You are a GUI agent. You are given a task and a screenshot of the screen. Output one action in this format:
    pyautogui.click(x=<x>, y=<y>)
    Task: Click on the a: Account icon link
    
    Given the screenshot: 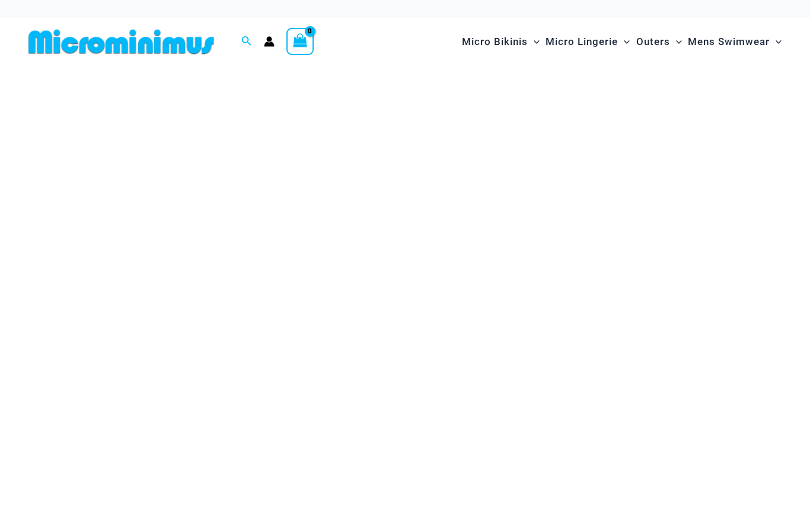 What is the action you would take?
    pyautogui.click(x=269, y=41)
    